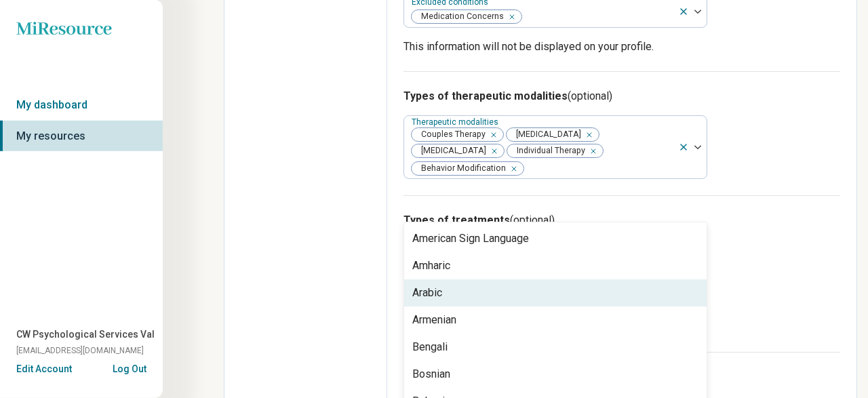 The height and width of the screenshot is (398, 868). Describe the element at coordinates (431, 374) in the screenshot. I see `div: Bosnian` at that location.